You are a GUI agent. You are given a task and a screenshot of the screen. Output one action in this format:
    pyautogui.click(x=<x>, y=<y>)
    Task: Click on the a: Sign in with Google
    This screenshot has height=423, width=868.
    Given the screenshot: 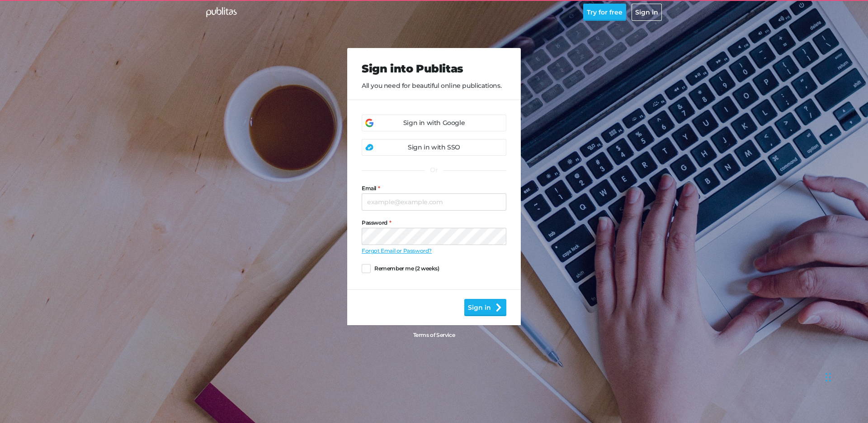 What is the action you would take?
    pyautogui.click(x=434, y=123)
    